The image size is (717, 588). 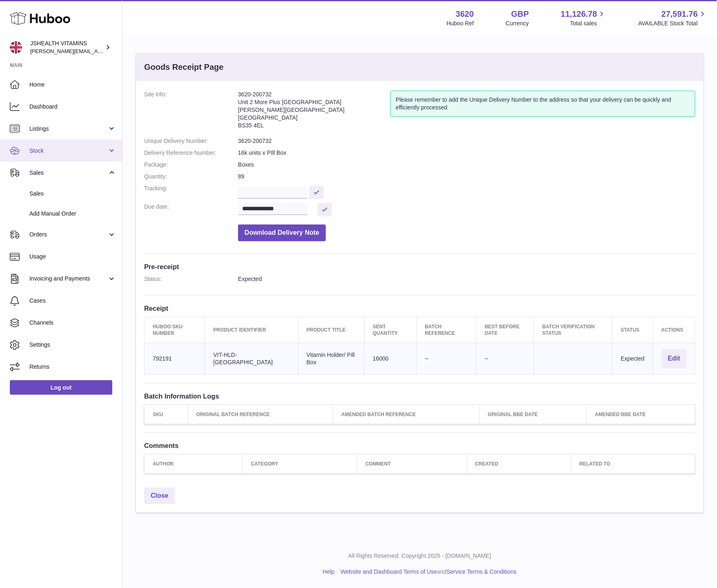 What do you see at coordinates (460, 23) in the screenshot?
I see `div: Huboo Ref` at bounding box center [460, 23].